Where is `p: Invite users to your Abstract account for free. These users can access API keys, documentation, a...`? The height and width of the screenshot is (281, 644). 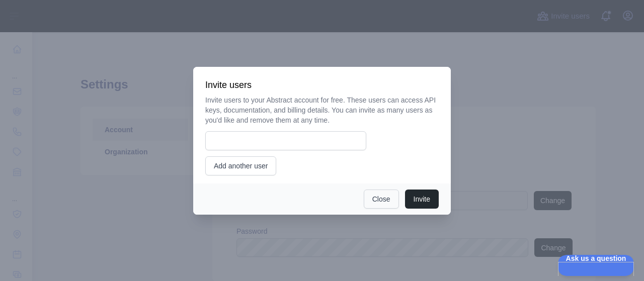 p: Invite users to your Abstract account for free. These users can access API keys, documentation, a... is located at coordinates (322, 110).